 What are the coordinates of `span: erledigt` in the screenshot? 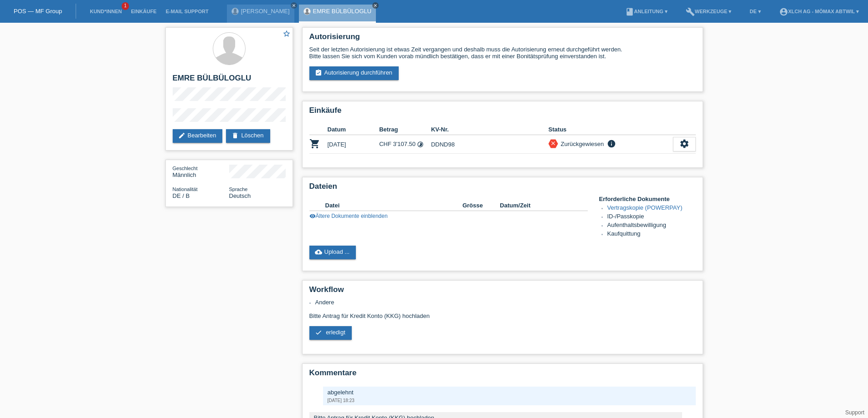 It's located at (335, 332).